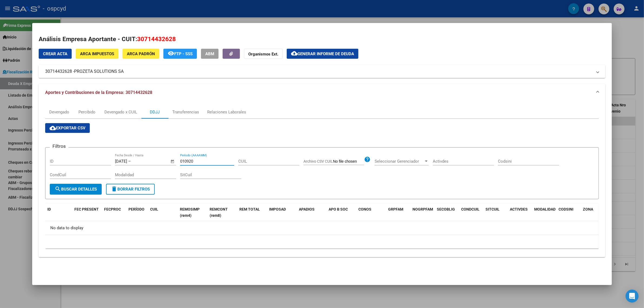  I want to click on h3: Filtros, so click(59, 146).